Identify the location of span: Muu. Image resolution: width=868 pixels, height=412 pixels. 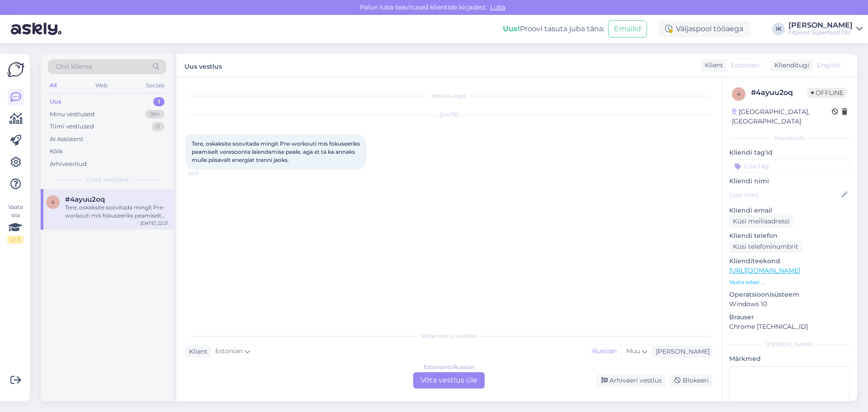
(633, 351).